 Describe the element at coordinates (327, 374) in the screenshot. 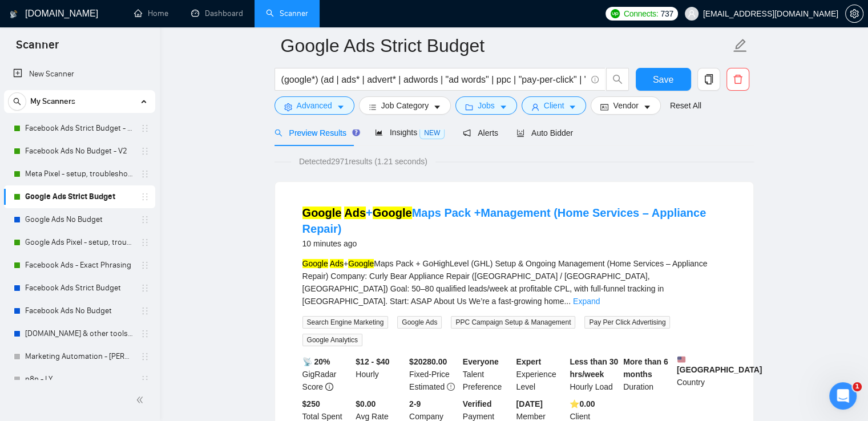

I see `div: GigRadar Score` at that location.